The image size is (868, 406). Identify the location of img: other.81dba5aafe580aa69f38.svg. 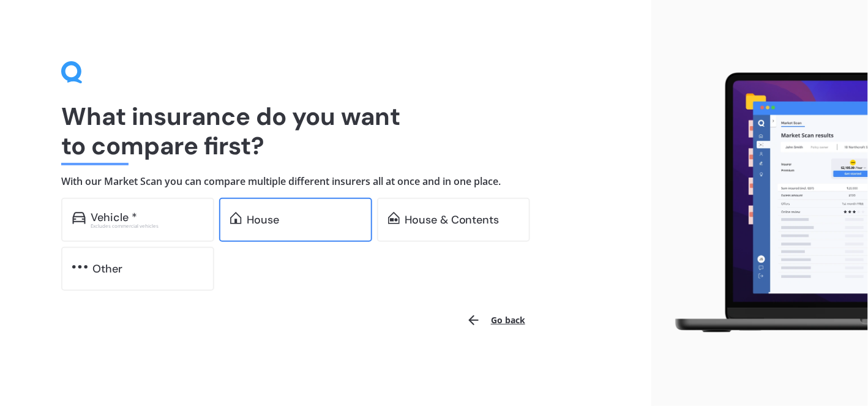
(79, 267).